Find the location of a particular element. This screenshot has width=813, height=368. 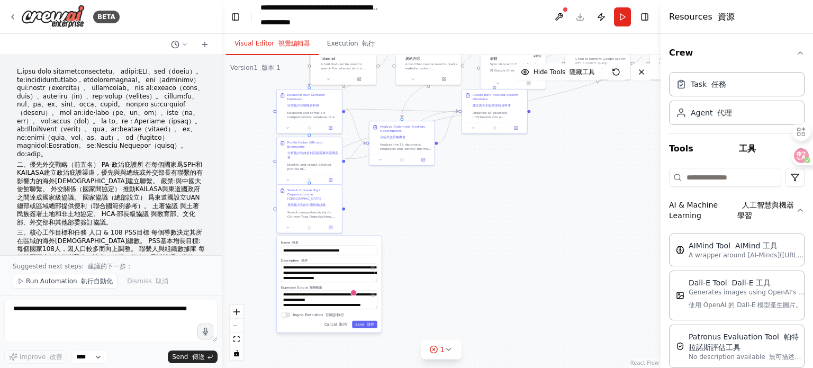

font: 工具 is located at coordinates (747, 148).